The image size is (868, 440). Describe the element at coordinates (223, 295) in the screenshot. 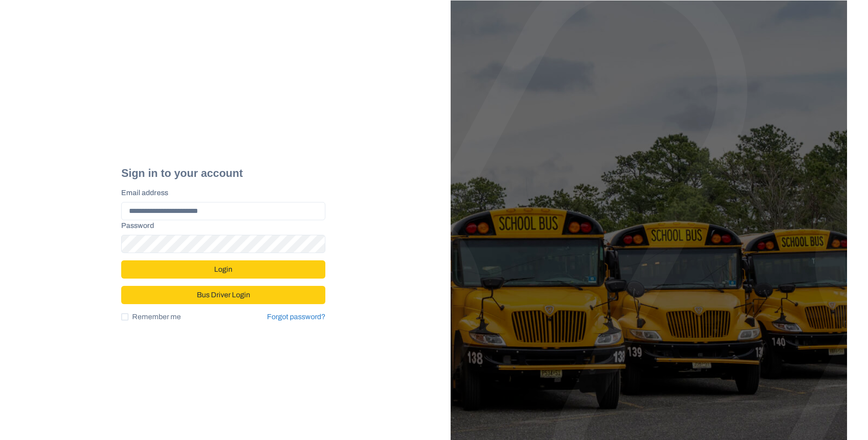

I see `button: Bus Driver Login` at that location.